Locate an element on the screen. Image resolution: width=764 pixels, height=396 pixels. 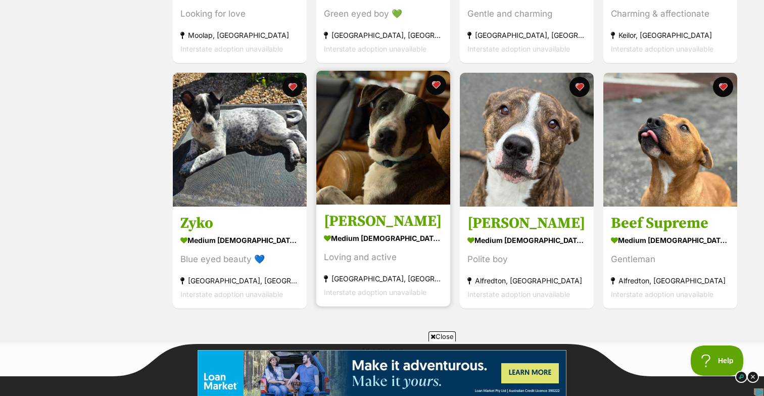
div: Blue eyed beauty 💙 is located at coordinates (240, 260).